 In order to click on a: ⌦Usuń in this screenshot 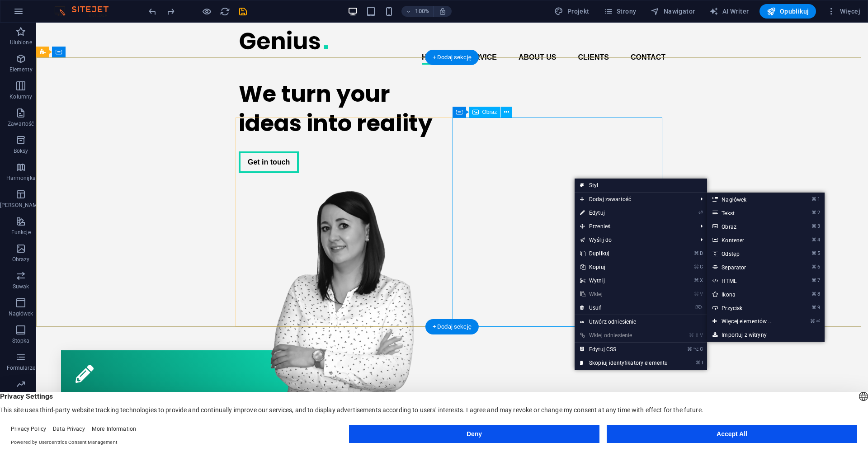, I will do `click(624, 308)`.